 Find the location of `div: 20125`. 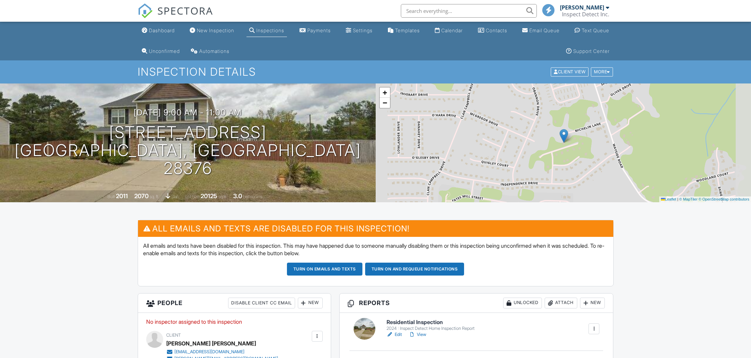

div: 20125 is located at coordinates (209, 196).